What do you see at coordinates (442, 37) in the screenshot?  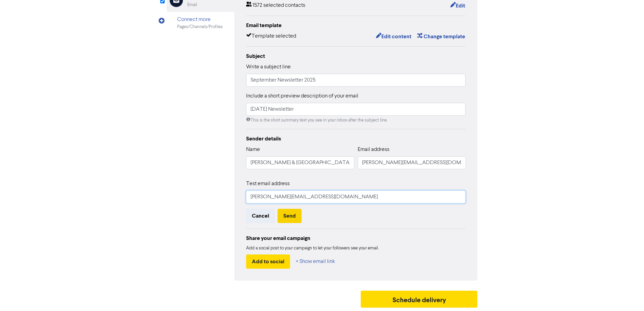 I see `button: Change template` at bounding box center [442, 37].